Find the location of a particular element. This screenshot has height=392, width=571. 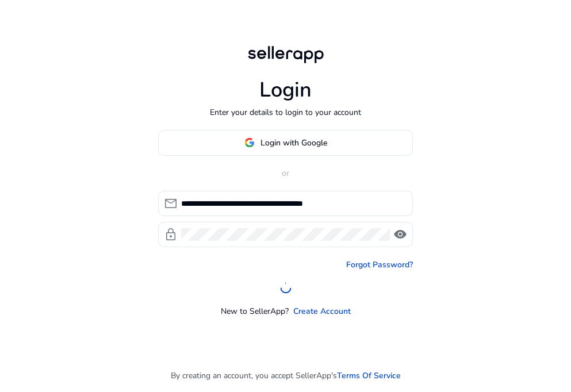

span: visibility is located at coordinates (401, 234).